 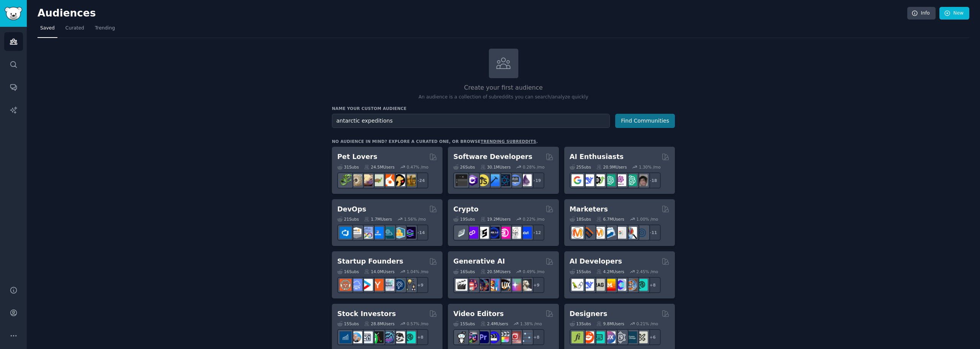 I want to click on div: + 6, so click(x=652, y=337).